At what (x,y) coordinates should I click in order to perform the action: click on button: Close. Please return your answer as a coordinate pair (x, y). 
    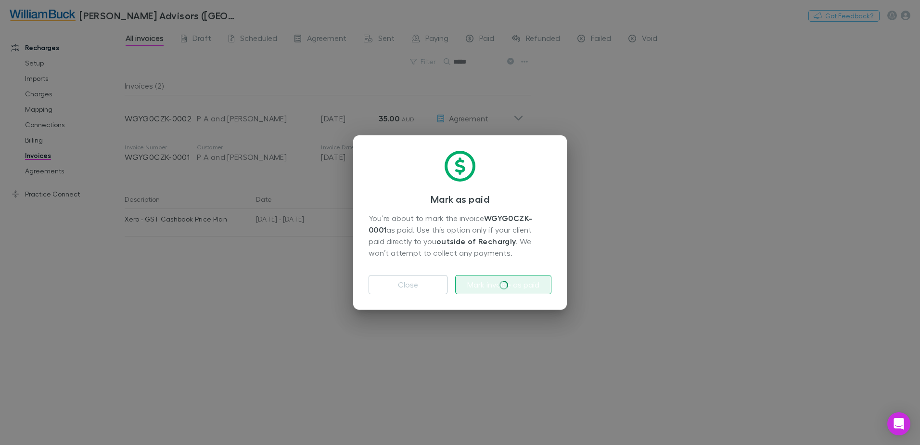
    Looking at the image, I should click on (408, 284).